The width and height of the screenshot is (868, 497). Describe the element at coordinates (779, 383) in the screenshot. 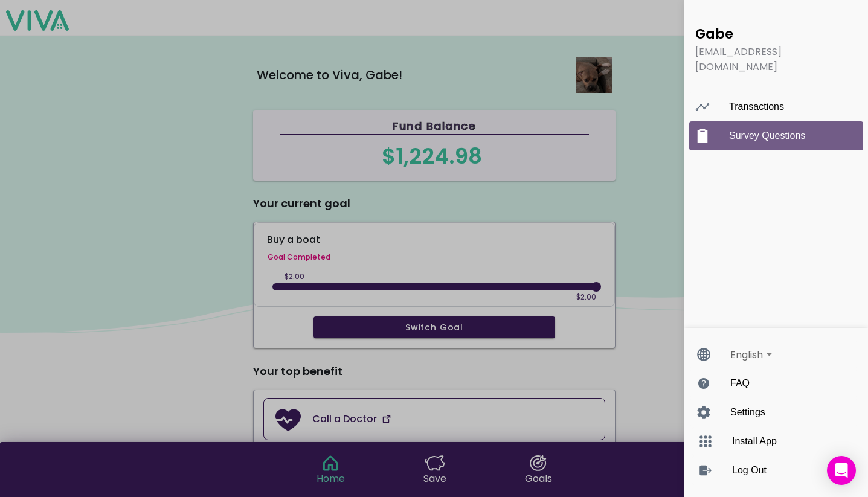

I see `a: FAQ` at that location.